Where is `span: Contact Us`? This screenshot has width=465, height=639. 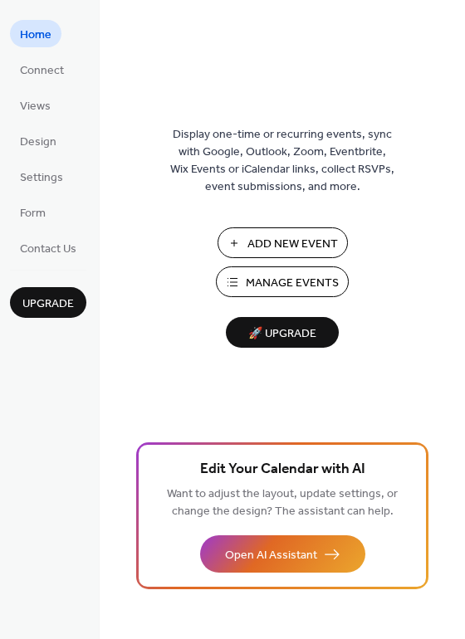 span: Contact Us is located at coordinates (48, 249).